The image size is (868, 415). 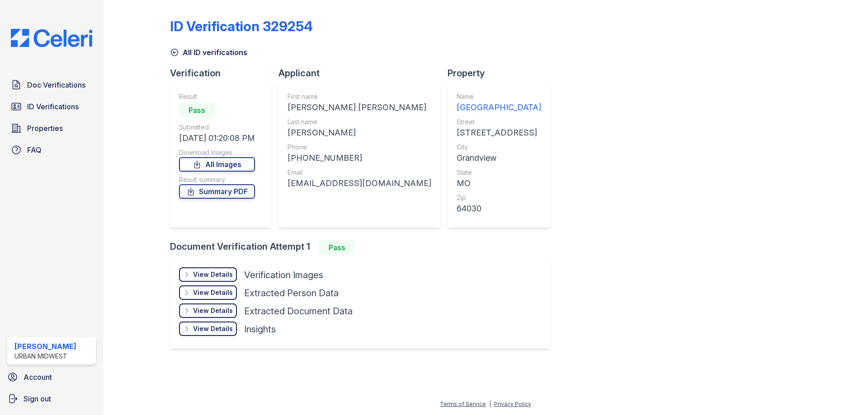 What do you see at coordinates (51, 377) in the screenshot?
I see `a: Account` at bounding box center [51, 377].